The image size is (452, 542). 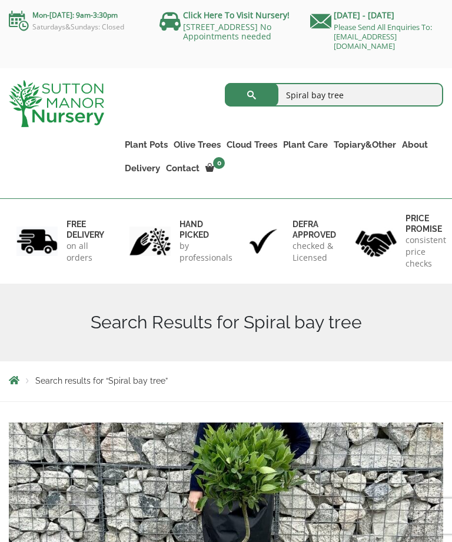 I want to click on a: Plant Care, so click(x=305, y=145).